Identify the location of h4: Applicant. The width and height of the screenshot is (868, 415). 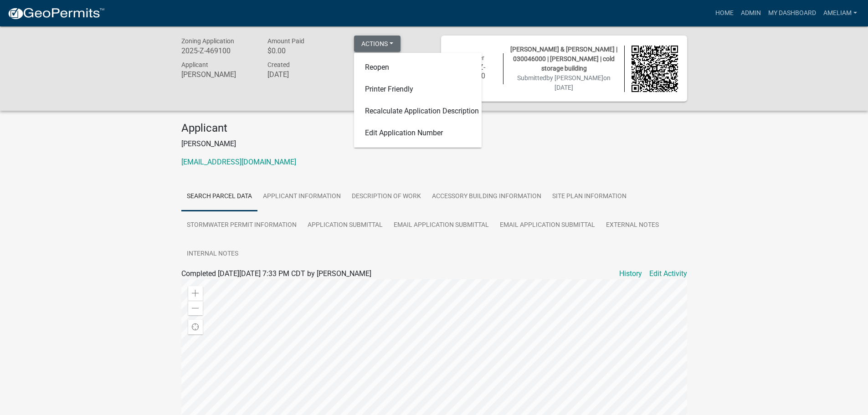
(434, 128).